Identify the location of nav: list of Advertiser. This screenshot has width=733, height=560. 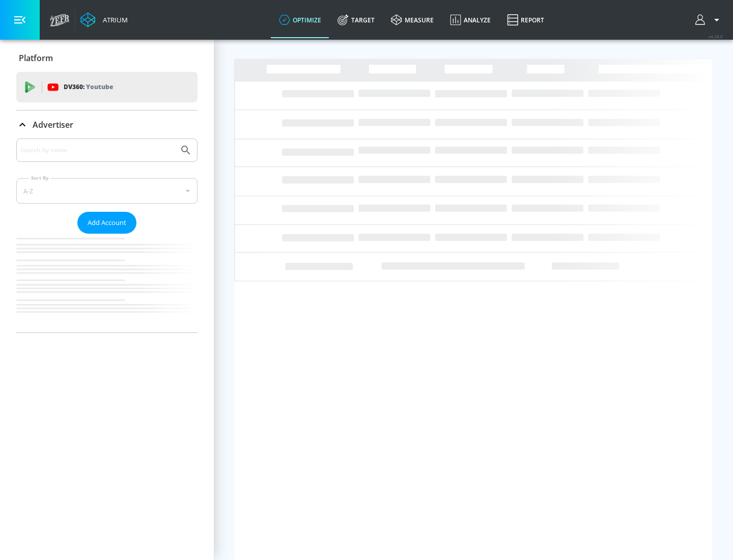
(107, 283).